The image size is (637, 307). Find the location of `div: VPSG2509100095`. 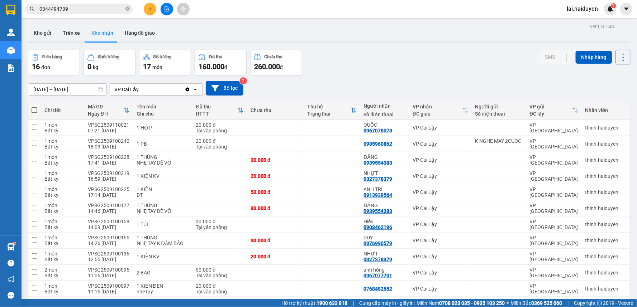

div: VPSG2509100095 is located at coordinates (109, 270).